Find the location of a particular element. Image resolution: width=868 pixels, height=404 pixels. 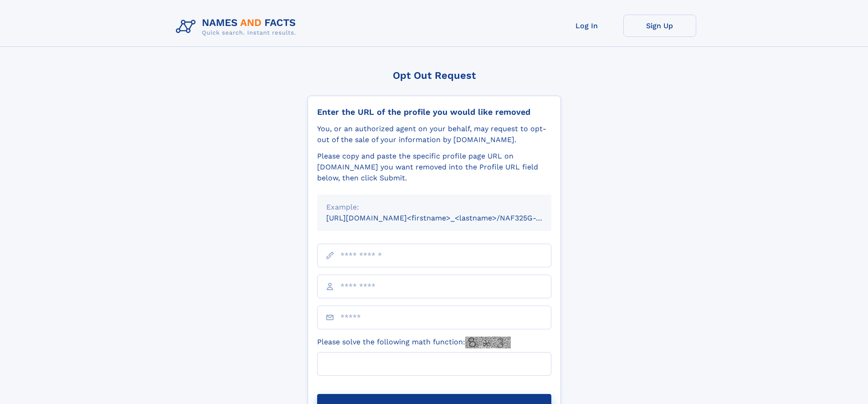

img: Logo Names and Facts is located at coordinates (237, 27).